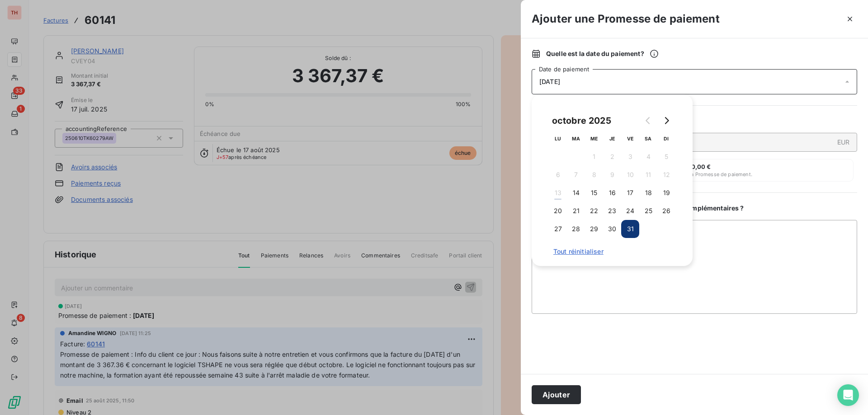 The height and width of the screenshot is (415, 868). Describe the element at coordinates (558, 229) in the screenshot. I see `button: 27` at that location.